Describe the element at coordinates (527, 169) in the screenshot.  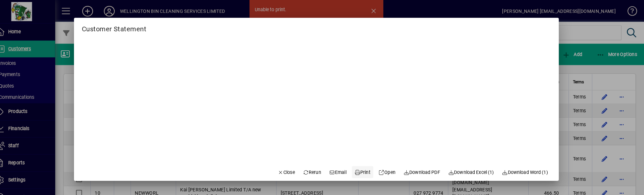
I see `button: Download Word (1)` at that location.